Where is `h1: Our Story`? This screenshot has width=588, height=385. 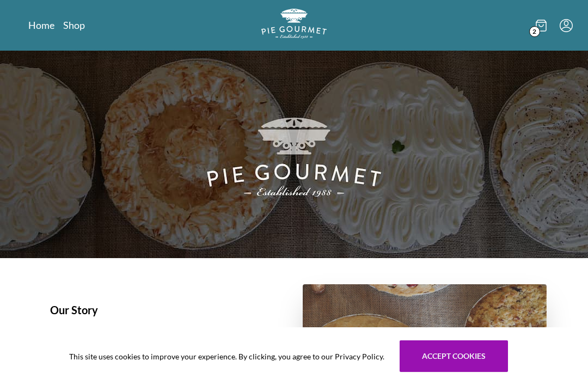 h1: Our Story is located at coordinates (163, 310).